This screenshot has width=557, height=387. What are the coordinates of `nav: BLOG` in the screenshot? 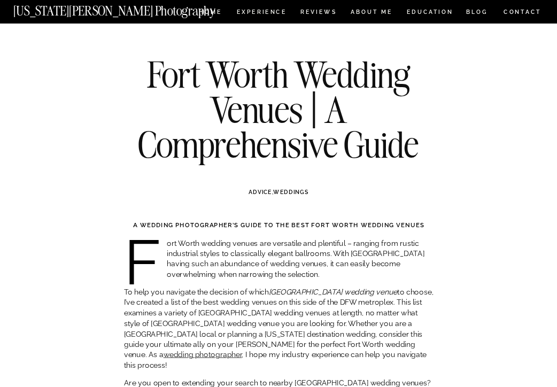 It's located at (477, 13).